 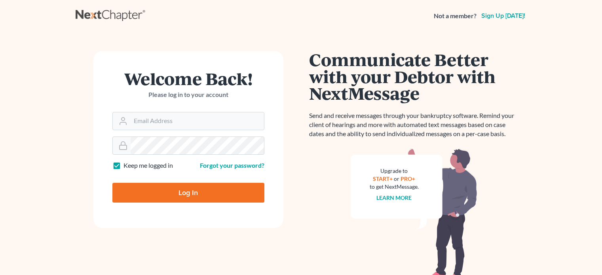 I want to click on input: Email Address, so click(x=197, y=121).